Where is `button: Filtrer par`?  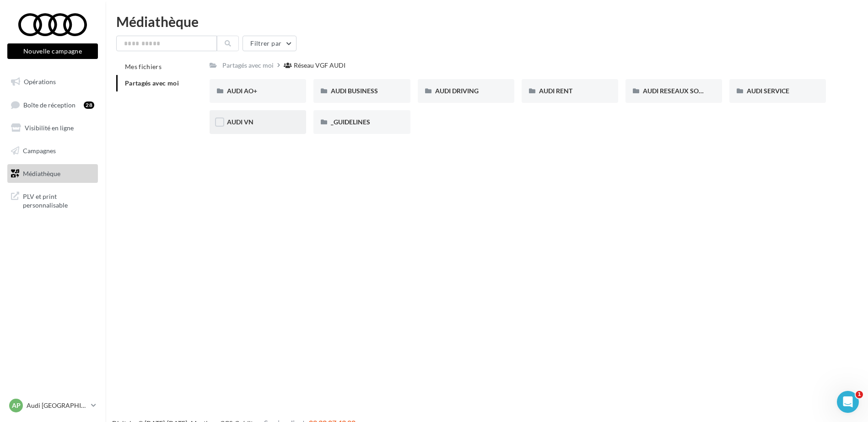 button: Filtrer par is located at coordinates (269, 43).